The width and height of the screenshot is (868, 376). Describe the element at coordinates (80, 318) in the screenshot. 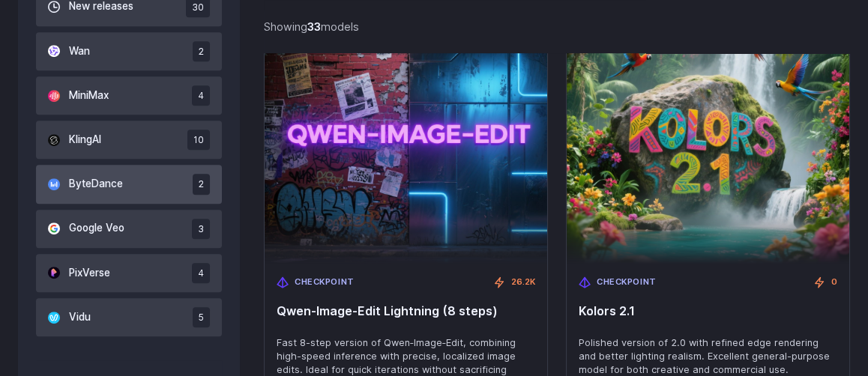

I see `span: Vidu` at that location.